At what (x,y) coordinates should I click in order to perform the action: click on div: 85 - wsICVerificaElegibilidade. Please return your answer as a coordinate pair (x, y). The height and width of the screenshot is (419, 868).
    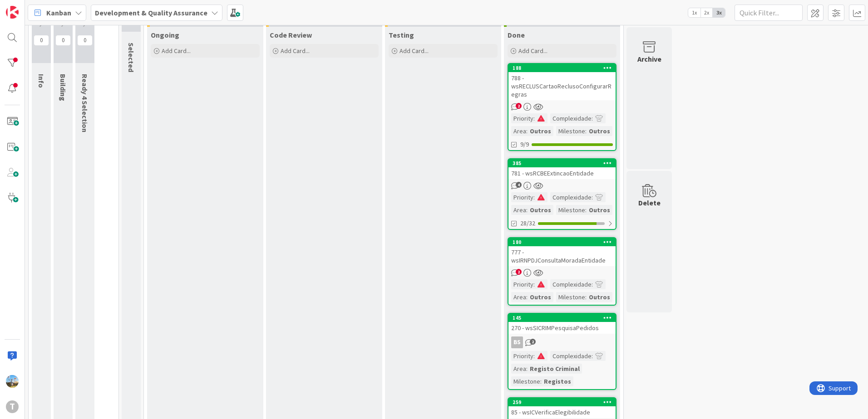
    Looking at the image, I should click on (562, 412).